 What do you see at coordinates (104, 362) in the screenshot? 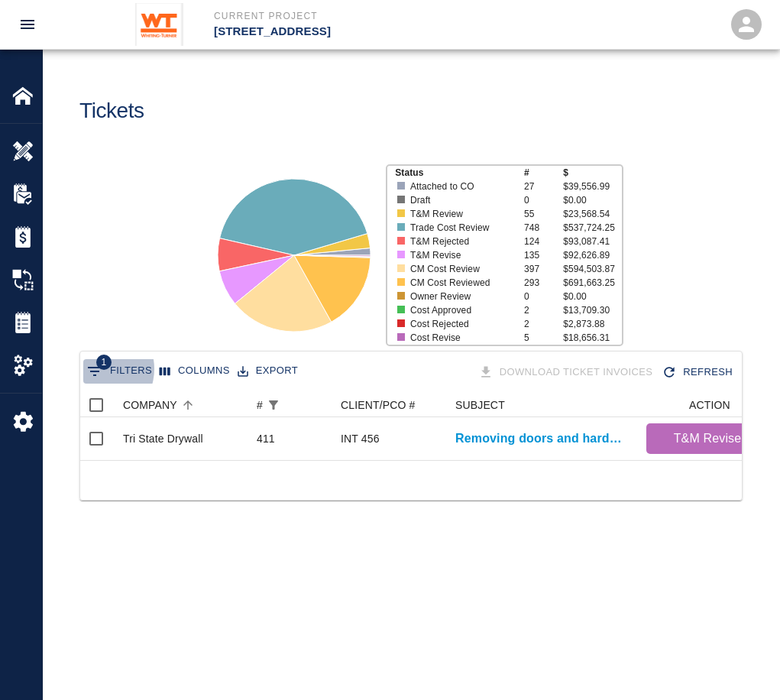
I see `span: 1` at bounding box center [104, 362].